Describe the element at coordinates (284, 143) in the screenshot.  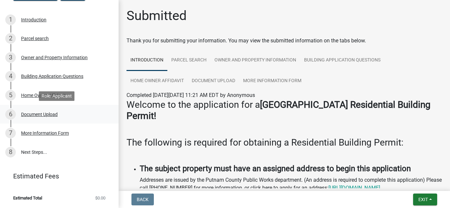
I see `h3: The following is required for obtaining a Residential Building Permit:` at that location.